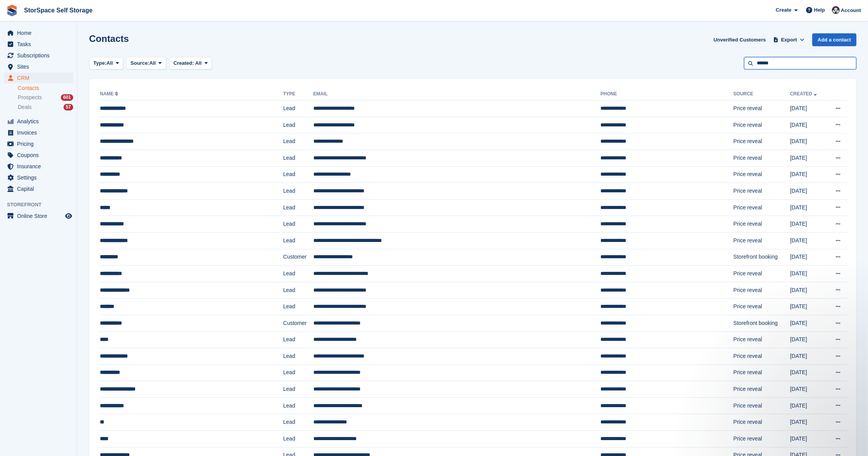 The width and height of the screenshot is (868, 456). I want to click on span: Sites, so click(41, 67).